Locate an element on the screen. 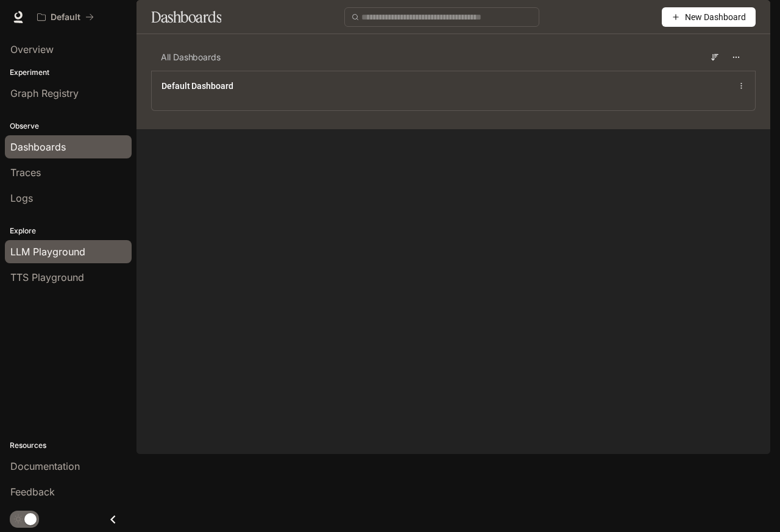 The width and height of the screenshot is (780, 532). button: All workspaces is located at coordinates (66, 17).